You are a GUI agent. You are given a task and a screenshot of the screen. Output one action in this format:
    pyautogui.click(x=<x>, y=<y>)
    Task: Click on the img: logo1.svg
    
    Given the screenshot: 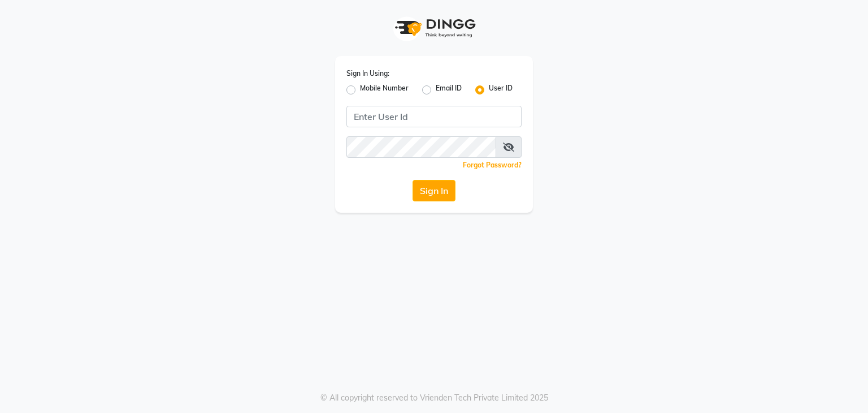 What is the action you would take?
    pyautogui.click(x=434, y=28)
    